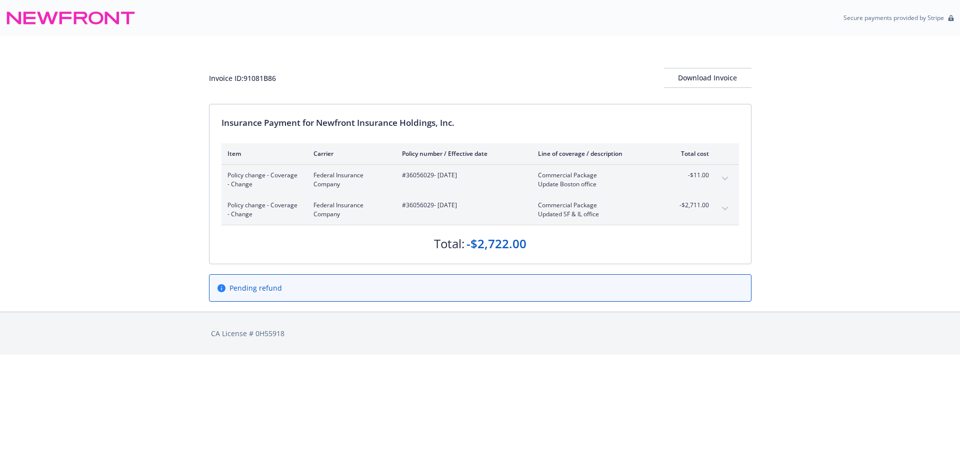 This screenshot has height=455, width=960. Describe the element at coordinates (690, 205) in the screenshot. I see `span: -$2,711.00` at that location.